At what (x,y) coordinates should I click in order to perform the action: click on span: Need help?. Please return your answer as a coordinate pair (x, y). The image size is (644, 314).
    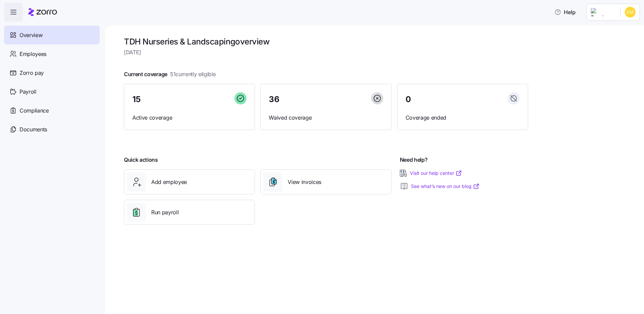
    Looking at the image, I should click on (414, 160).